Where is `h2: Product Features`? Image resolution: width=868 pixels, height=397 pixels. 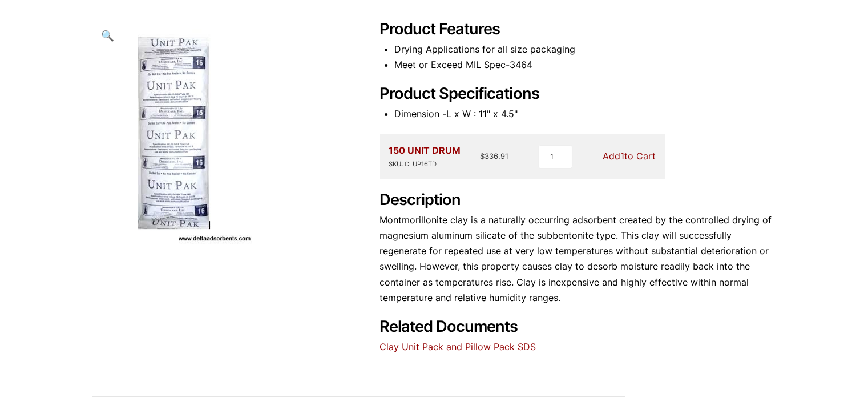 h2: Product Features is located at coordinates (578, 29).